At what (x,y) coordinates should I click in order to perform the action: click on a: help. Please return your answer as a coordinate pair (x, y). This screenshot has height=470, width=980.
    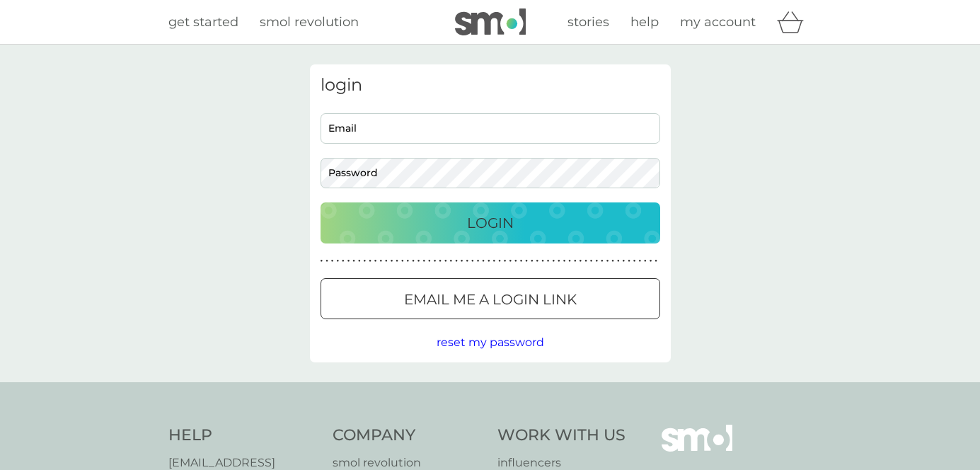
    Looking at the image, I should click on (644, 22).